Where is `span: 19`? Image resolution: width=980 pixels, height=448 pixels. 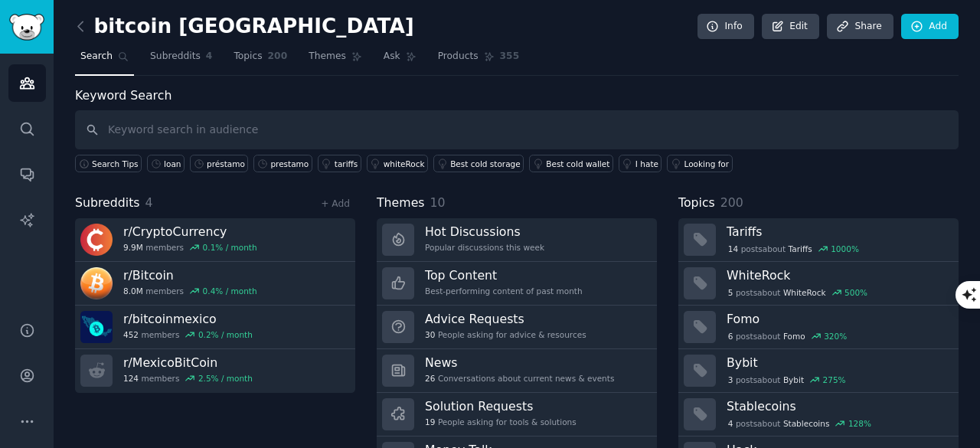
span: 19 is located at coordinates (430, 422).